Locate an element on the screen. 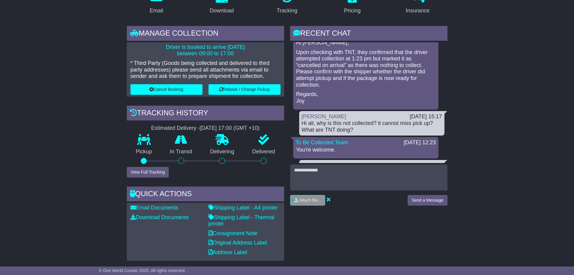 Image resolution: width=574 pixels, height=275 pixels. div: Hi all, why is this not collected? it cannot miss pick up? What are TNT doing? is located at coordinates (372, 126).